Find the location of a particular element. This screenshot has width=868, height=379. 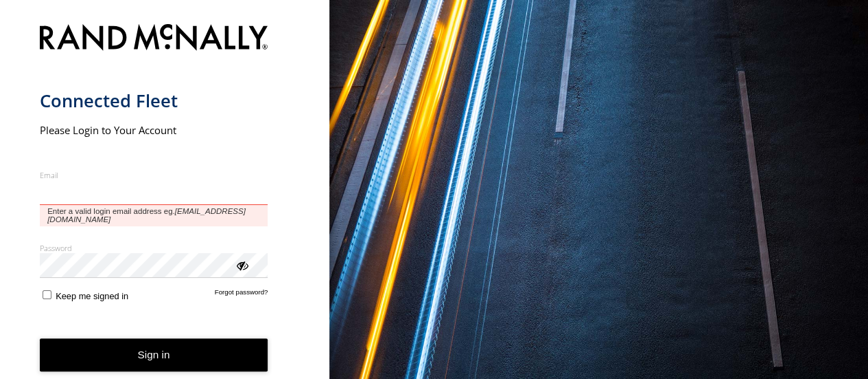

label: Email is located at coordinates (154, 175).